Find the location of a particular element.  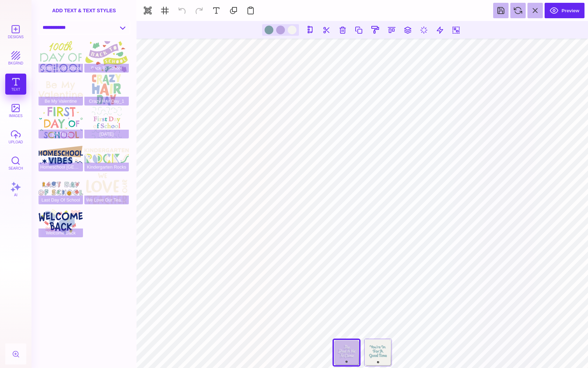

span: 100th Day of School is located at coordinates (60, 68).